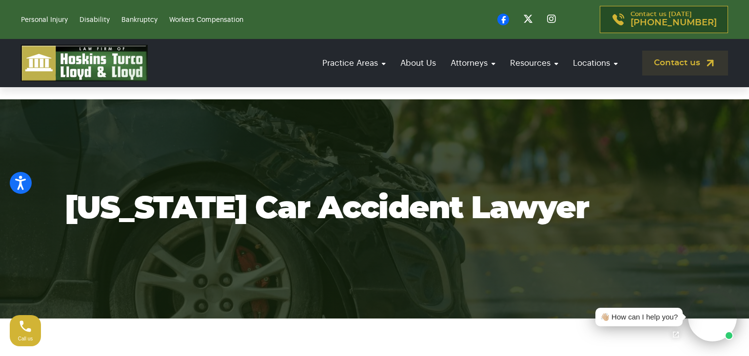 This screenshot has height=356, width=749. What do you see at coordinates (84, 63) in the screenshot?
I see `img: logo` at bounding box center [84, 63].